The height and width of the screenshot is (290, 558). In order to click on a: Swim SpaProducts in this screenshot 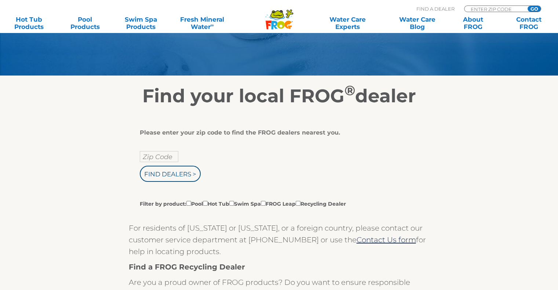, I will do `click(141, 23)`.